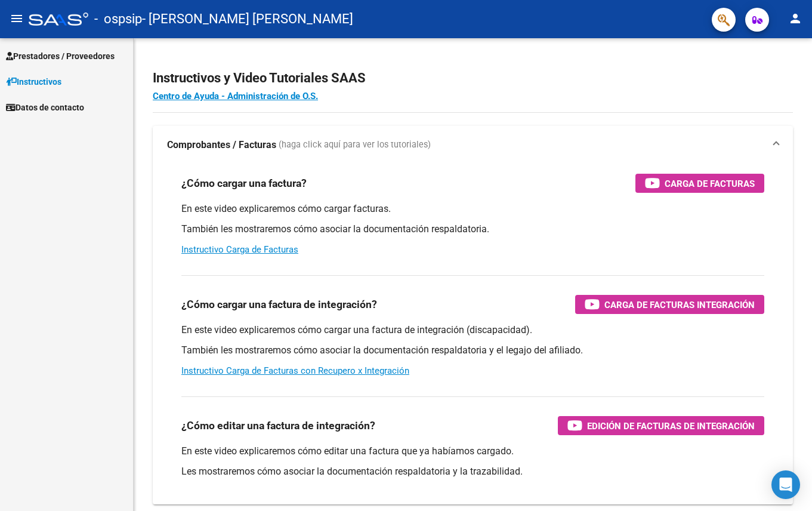 The width and height of the screenshot is (812, 511). What do you see at coordinates (700, 183) in the screenshot?
I see `button: Carga de Facturas` at bounding box center [700, 183].